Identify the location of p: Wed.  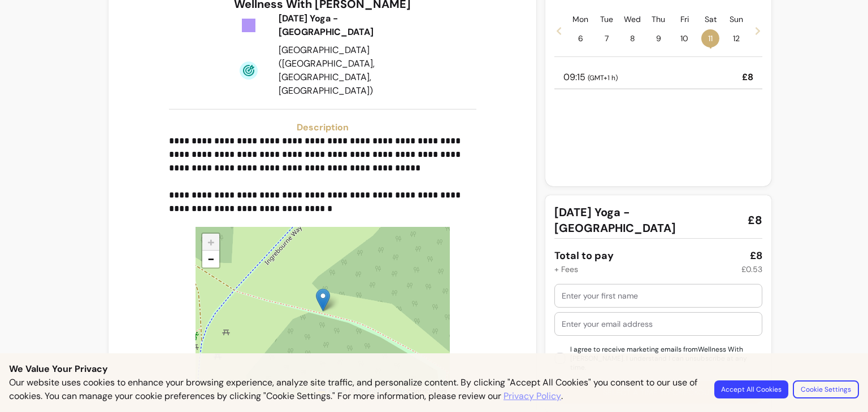
(633, 19).